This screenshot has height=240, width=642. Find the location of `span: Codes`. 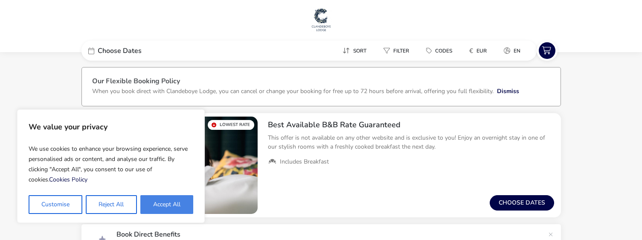

span: Codes is located at coordinates (444, 51).